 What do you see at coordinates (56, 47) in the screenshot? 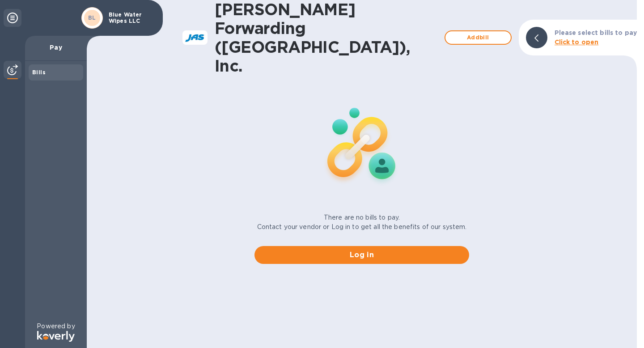
I see `p: Pay` at bounding box center [56, 47].